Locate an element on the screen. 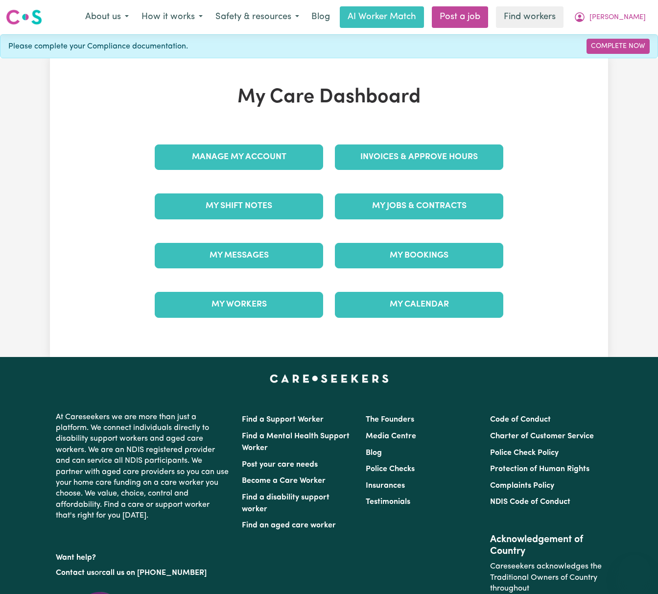  a: Find a Support Worker is located at coordinates (282, 419).